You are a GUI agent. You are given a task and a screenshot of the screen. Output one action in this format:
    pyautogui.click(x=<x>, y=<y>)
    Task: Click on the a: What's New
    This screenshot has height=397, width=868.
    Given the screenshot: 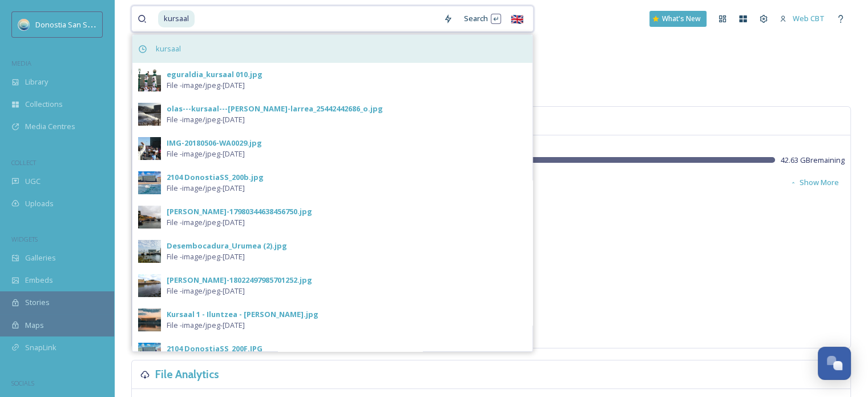 What is the action you would take?
    pyautogui.click(x=679, y=19)
    